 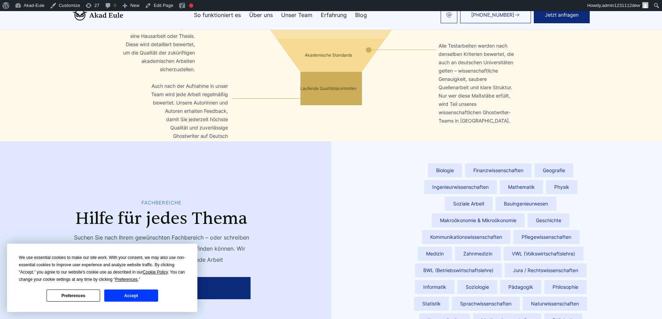 I want to click on span: Informatik, so click(x=435, y=287).